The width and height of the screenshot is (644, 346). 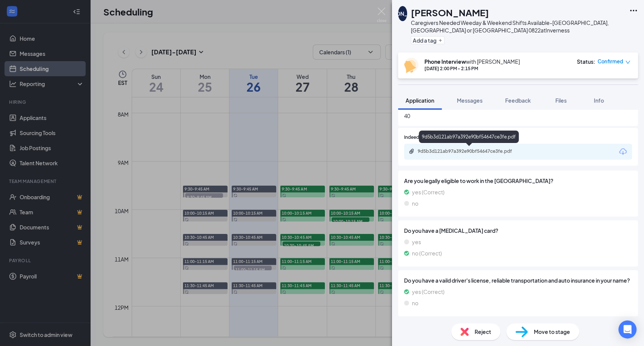 What do you see at coordinates (561, 101) in the screenshot?
I see `span: Files` at bounding box center [561, 101].